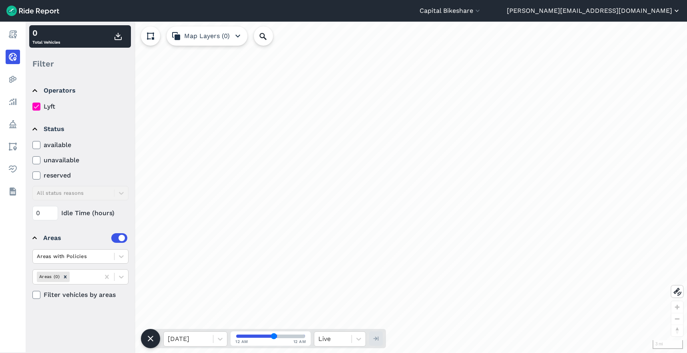 The height and width of the screenshot is (353, 687). What do you see at coordinates (81, 160) in the screenshot?
I see `label: unavailable` at bounding box center [81, 160].